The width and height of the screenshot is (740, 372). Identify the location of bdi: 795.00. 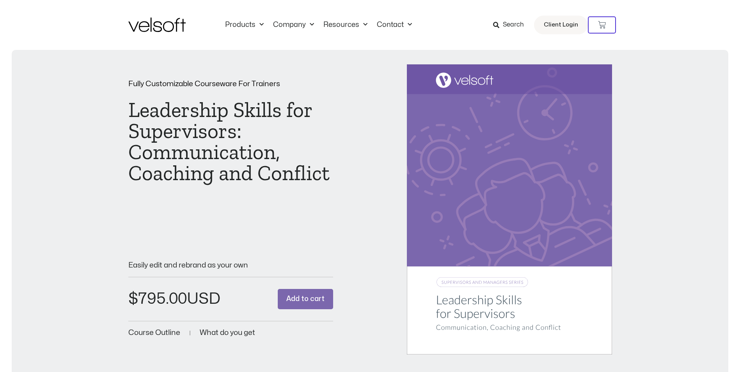
(158, 299).